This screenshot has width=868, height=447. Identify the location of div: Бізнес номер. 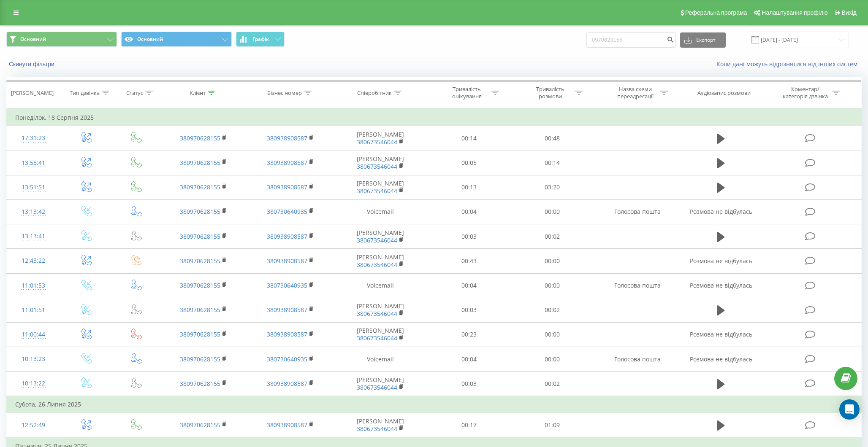
(285, 93).